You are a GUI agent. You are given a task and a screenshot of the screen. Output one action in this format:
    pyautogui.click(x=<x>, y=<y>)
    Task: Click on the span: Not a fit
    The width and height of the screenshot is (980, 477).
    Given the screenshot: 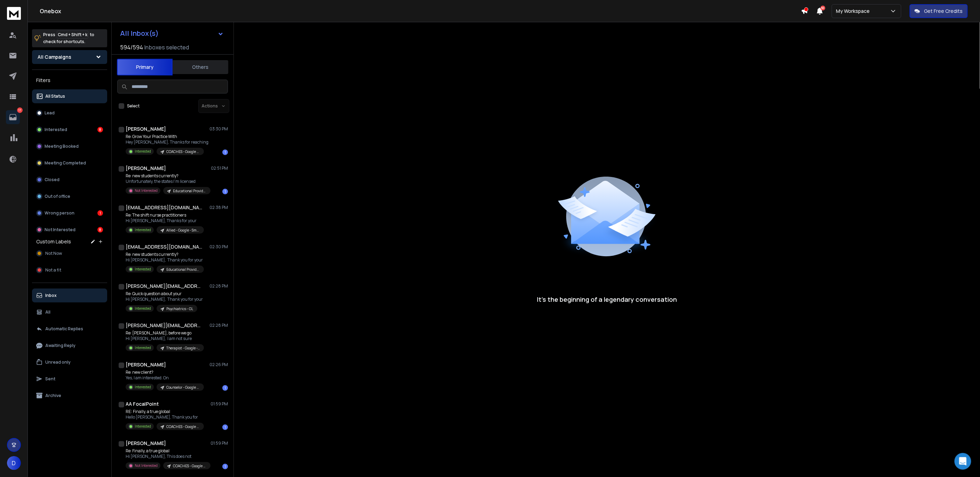 What is the action you would take?
    pyautogui.click(x=53, y=270)
    